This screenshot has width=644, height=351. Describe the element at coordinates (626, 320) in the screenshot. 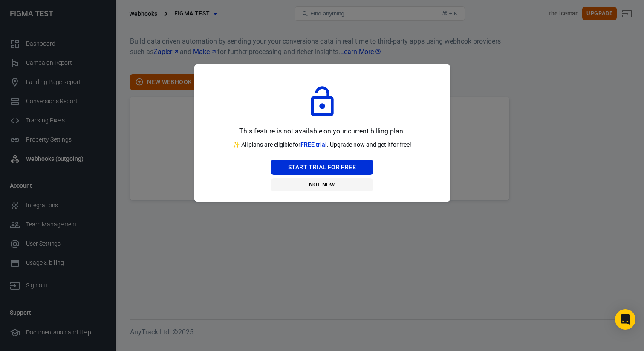

I see `div: Open Intercom Messenger` at that location.